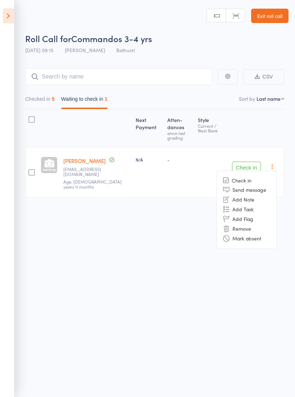 The height and width of the screenshot is (397, 295). I want to click on input: Search by name, so click(119, 77).